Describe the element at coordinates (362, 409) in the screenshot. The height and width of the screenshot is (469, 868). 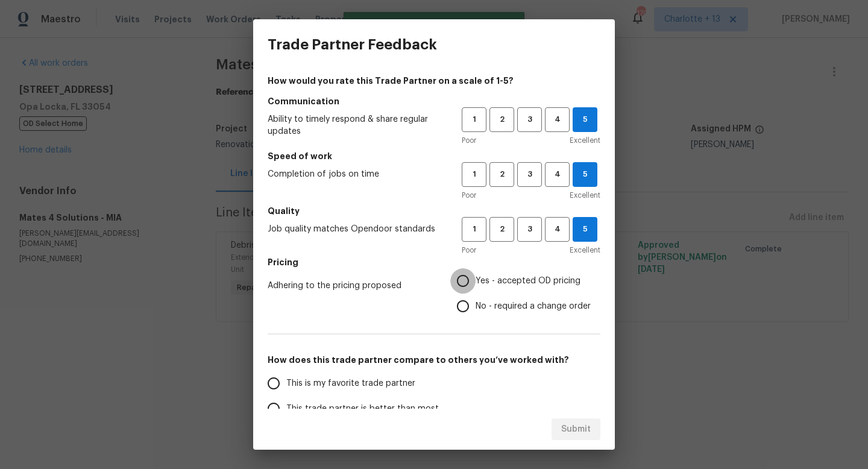
I see `span: This trade partner is better than most` at that location.